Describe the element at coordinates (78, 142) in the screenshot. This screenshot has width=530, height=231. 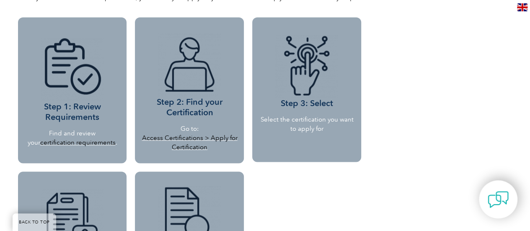
I see `a: certification requirements` at that location.